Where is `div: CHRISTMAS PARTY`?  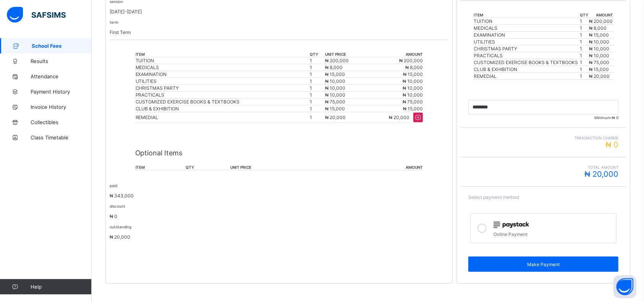
div: CHRISTMAS PARTY is located at coordinates (222, 88).